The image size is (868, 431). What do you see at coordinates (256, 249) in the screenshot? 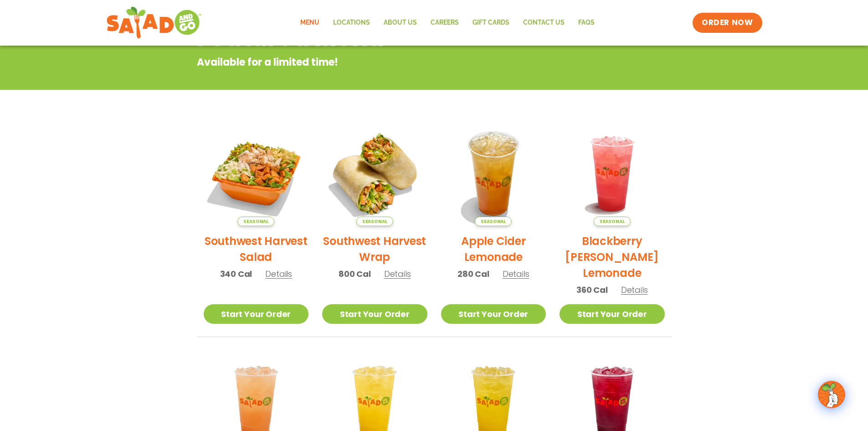
I see `h2: Southwest Harvest Salad` at bounding box center [256, 249].